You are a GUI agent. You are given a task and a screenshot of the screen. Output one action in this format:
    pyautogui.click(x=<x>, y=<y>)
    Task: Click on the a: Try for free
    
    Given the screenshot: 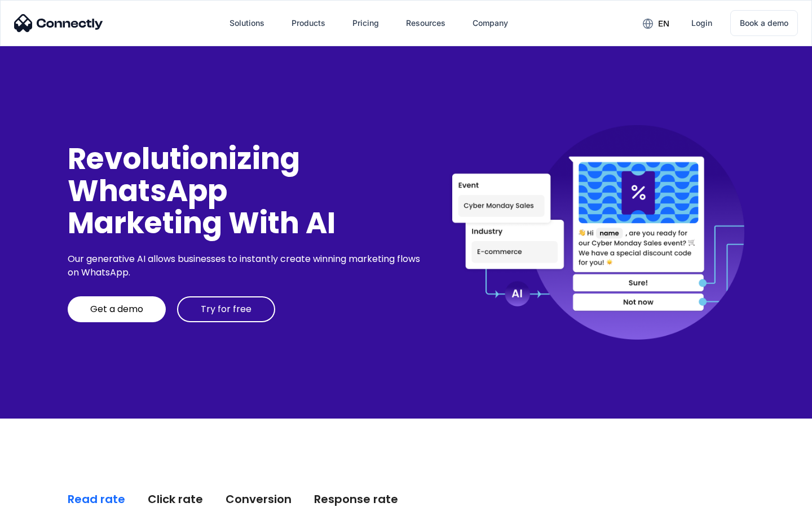 What is the action you would take?
    pyautogui.click(x=226, y=310)
    